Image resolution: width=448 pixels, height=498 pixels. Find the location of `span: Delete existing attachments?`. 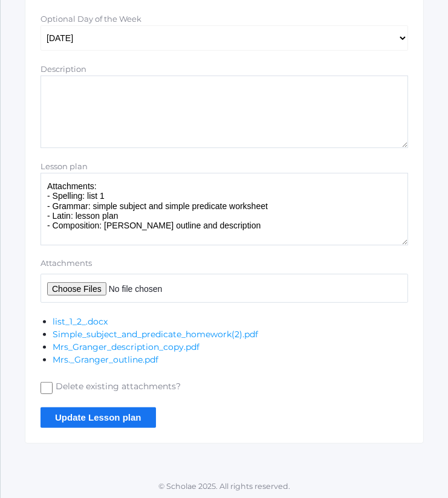

span: Delete existing attachments? is located at coordinates (116, 387).